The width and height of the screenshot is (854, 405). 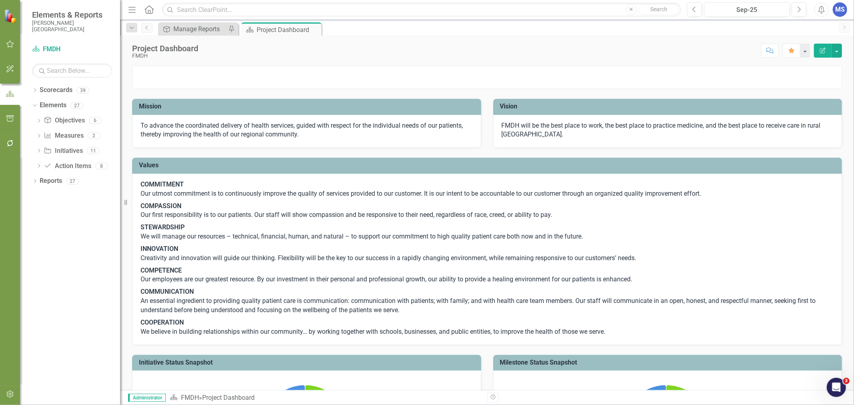 I want to click on p: Our first responsibility is to our patients. Our staff will show compassion and be responsive to ..., so click(x=487, y=211).